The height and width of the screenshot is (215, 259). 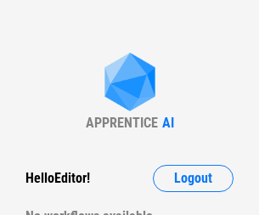 What do you see at coordinates (193, 178) in the screenshot?
I see `span: Logout` at bounding box center [193, 178].